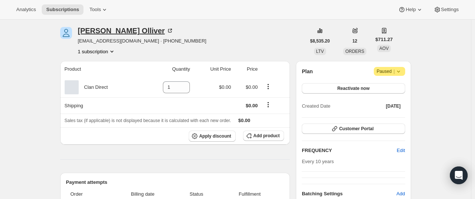 Image resolution: width=475 pixels, height=199 pixels. I want to click on button: Add product, so click(263, 136).